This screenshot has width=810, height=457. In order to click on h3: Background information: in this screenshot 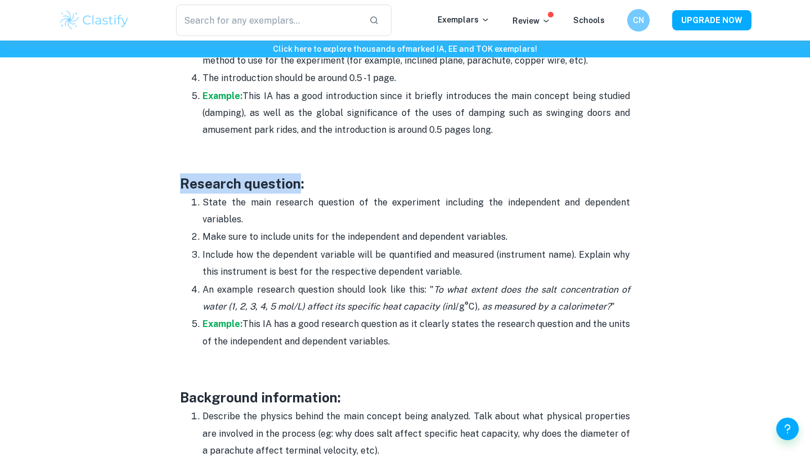, I will do `click(405, 397)`.